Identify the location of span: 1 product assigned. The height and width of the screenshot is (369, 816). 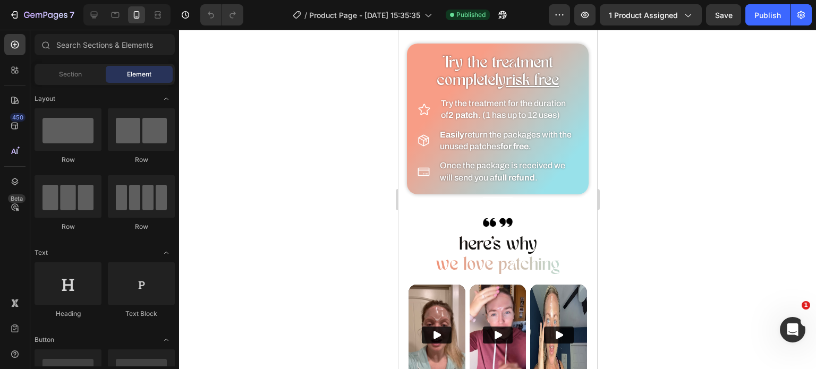
(643, 15).